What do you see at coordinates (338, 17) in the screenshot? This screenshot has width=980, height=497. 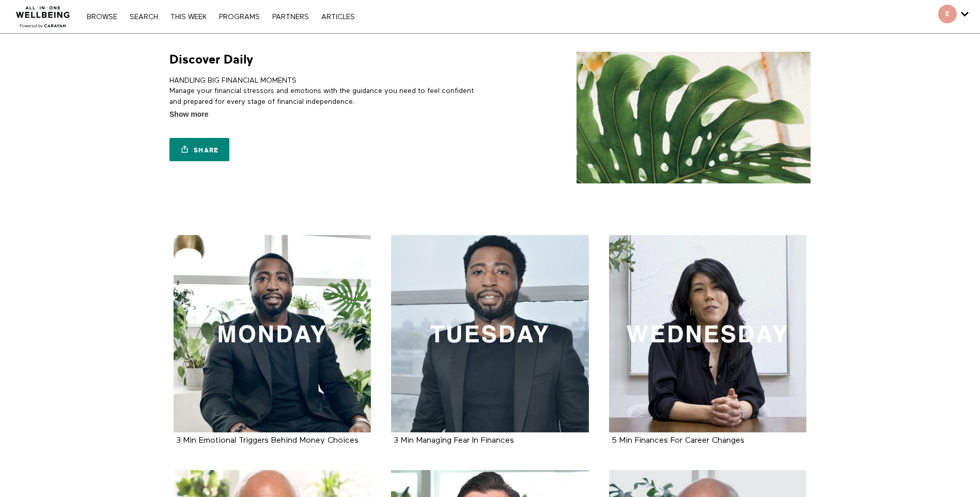 I see `a: ARTICLES` at bounding box center [338, 17].